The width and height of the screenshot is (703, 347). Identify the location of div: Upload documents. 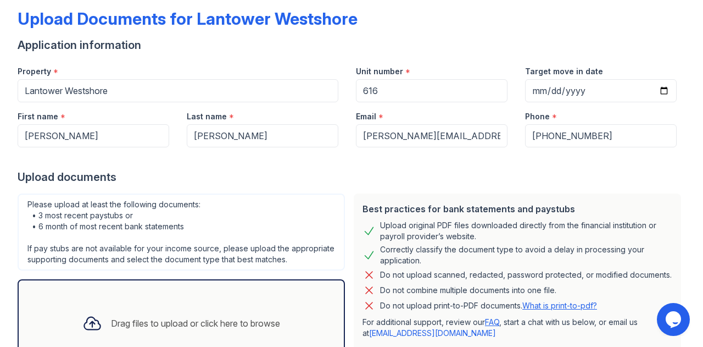
(352, 177).